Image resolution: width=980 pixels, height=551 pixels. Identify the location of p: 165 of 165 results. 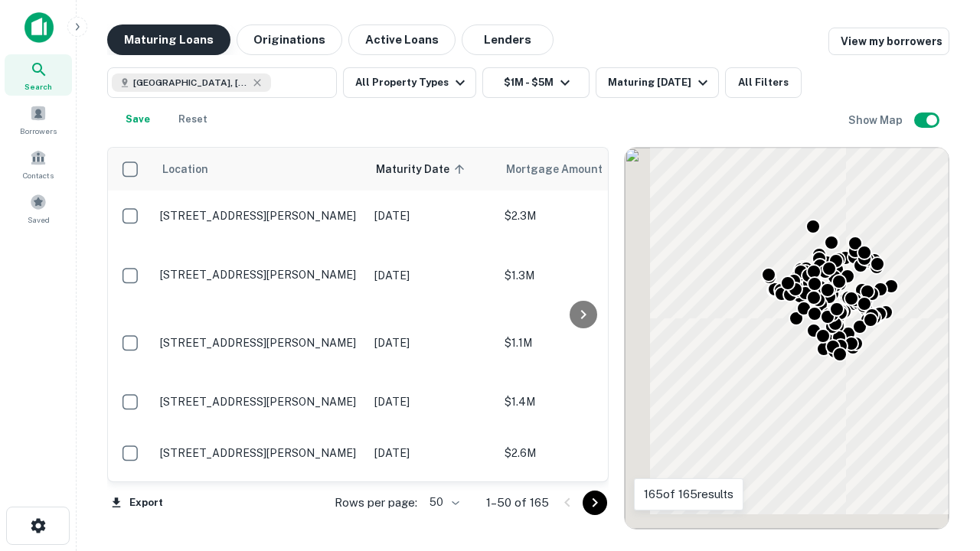
(688, 495).